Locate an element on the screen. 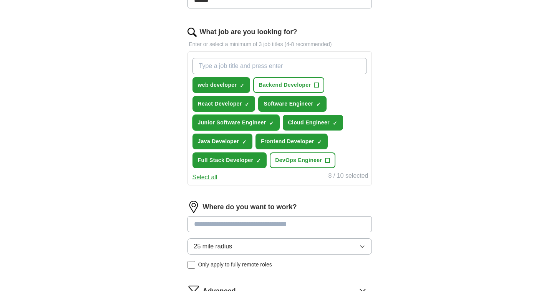 The width and height of the screenshot is (559, 291). button: Java Developer✓ is located at coordinates (222, 141).